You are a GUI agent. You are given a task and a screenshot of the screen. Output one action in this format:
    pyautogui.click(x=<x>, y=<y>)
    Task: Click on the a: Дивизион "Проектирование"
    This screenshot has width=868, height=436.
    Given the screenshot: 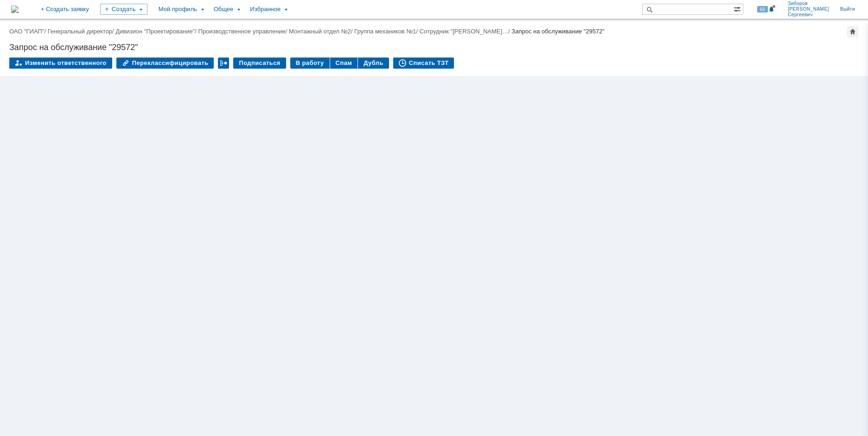 What is the action you would take?
    pyautogui.click(x=155, y=31)
    